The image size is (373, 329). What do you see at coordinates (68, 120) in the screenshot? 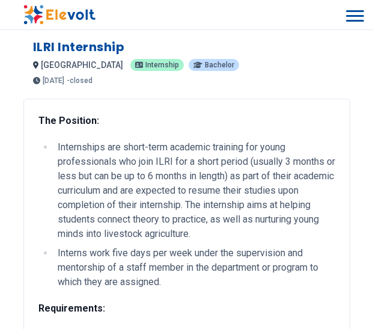
I see `strong: The Position:` at bounding box center [68, 120].